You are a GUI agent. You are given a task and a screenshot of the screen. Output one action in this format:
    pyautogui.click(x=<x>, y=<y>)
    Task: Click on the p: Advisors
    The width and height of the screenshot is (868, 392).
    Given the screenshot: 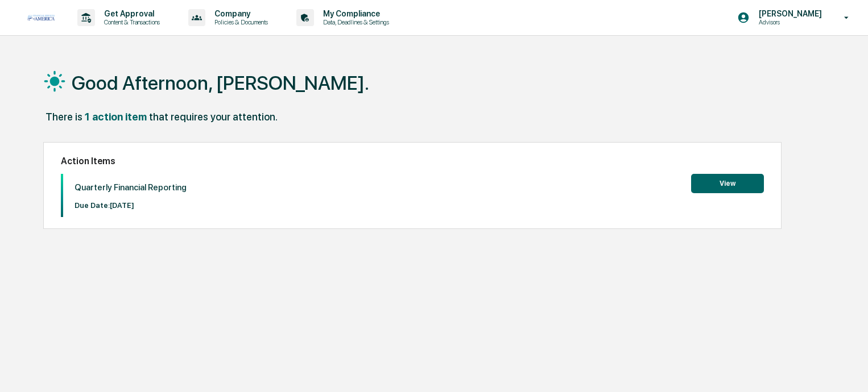 What is the action you would take?
    pyautogui.click(x=788, y=22)
    